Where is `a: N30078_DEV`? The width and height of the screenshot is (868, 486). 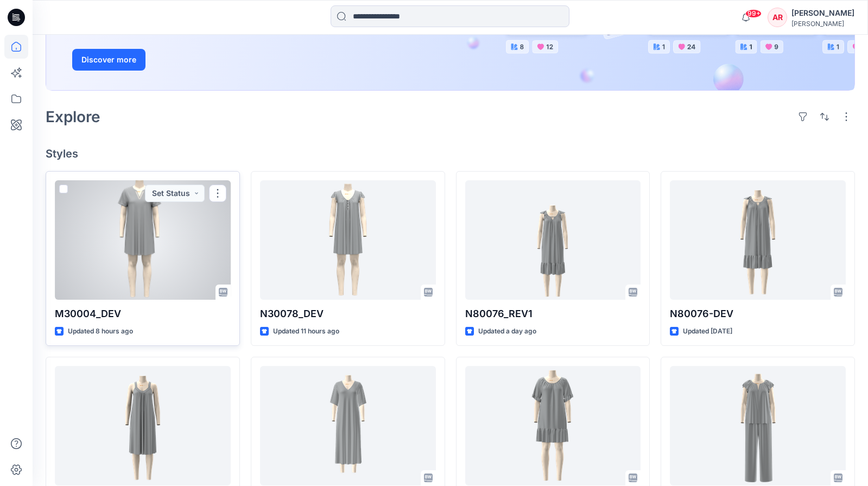
a: N30078_DEV is located at coordinates (348, 240).